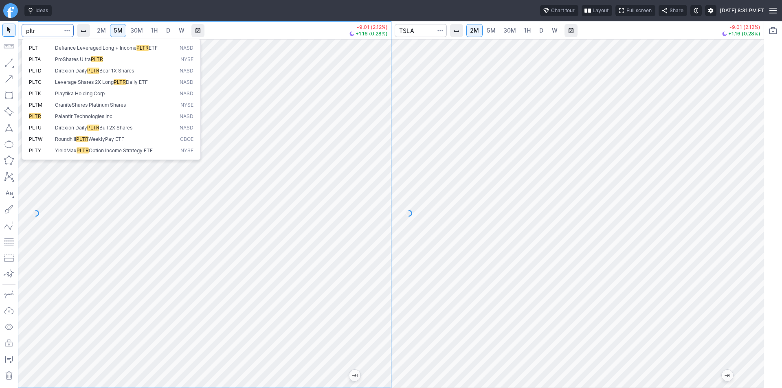 This screenshot has width=782, height=388. Describe the element at coordinates (9, 343) in the screenshot. I see `button: Lock drawings` at that location.